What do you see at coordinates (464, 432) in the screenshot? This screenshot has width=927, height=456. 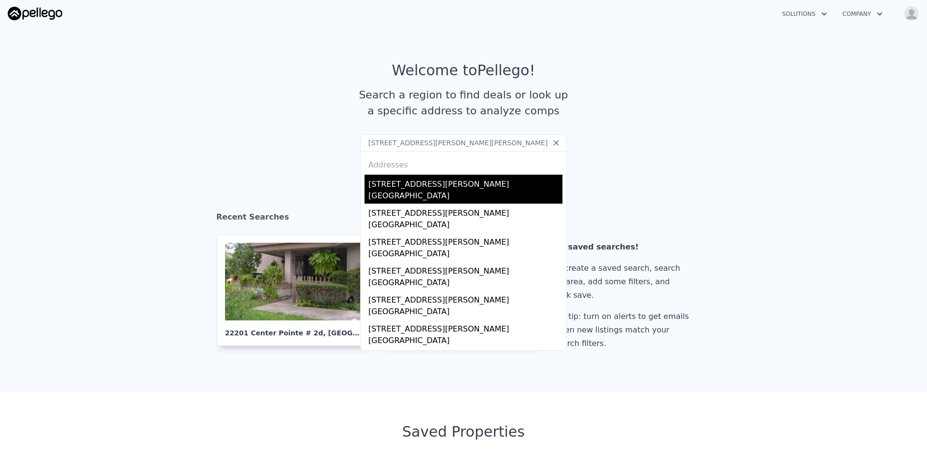 I see `div: Saved Properties` at bounding box center [464, 432].